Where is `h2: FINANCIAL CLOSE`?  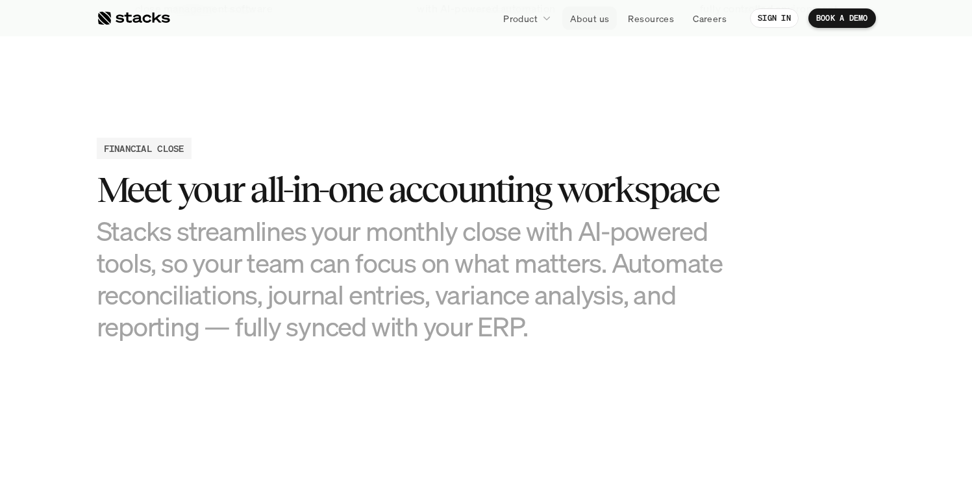 h2: FINANCIAL CLOSE is located at coordinates (144, 148).